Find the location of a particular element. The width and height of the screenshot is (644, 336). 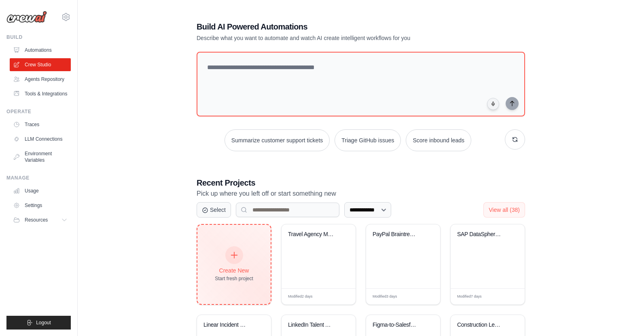

a: Tools & Integrations is located at coordinates (40, 94).